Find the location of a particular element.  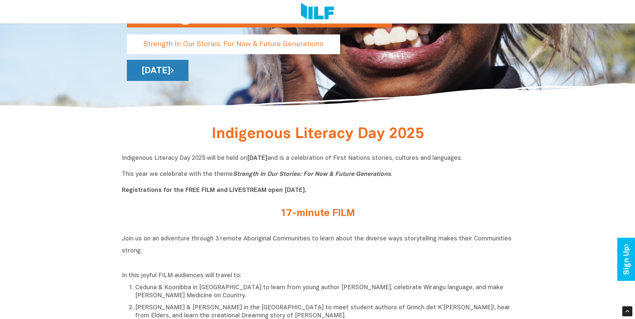

p: Indigenous Literacy Day 2025 will be held on and is a celebration of First Nations stories, cultu... is located at coordinates (317, 175).